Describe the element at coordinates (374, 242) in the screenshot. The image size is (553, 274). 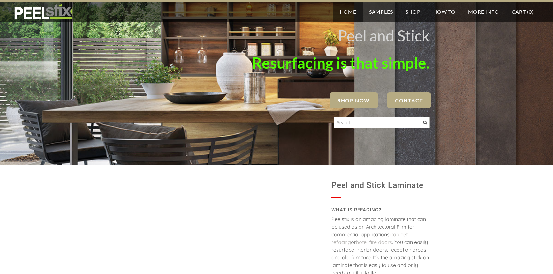
I see `a: hotel fire doors` at that location.